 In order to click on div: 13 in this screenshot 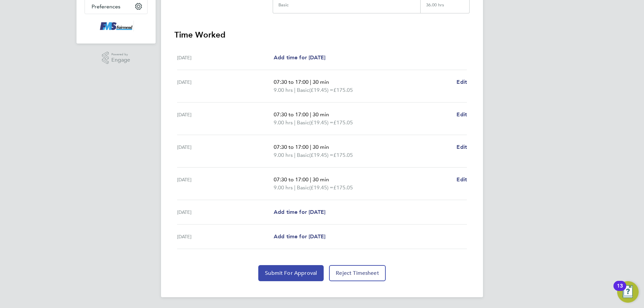, I will do `click(620, 290)`.